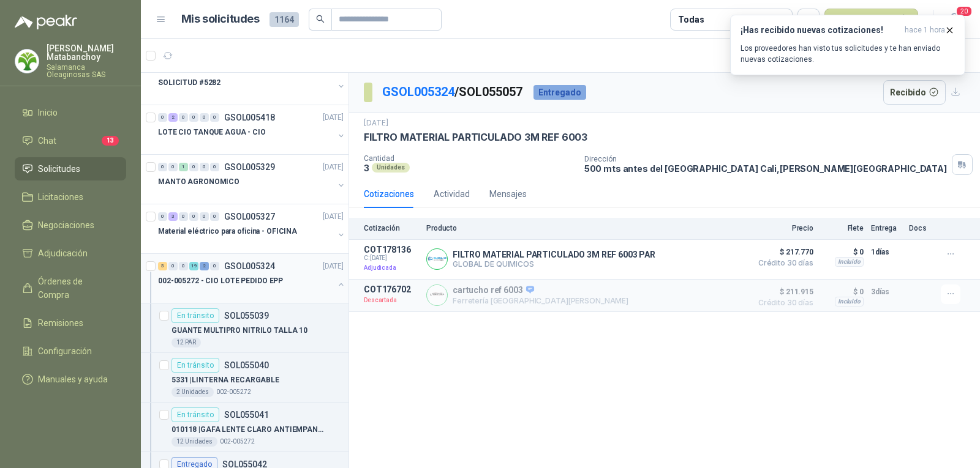 The width and height of the screenshot is (980, 468). What do you see at coordinates (391, 268) in the screenshot?
I see `p: Adjudicada` at bounding box center [391, 268].